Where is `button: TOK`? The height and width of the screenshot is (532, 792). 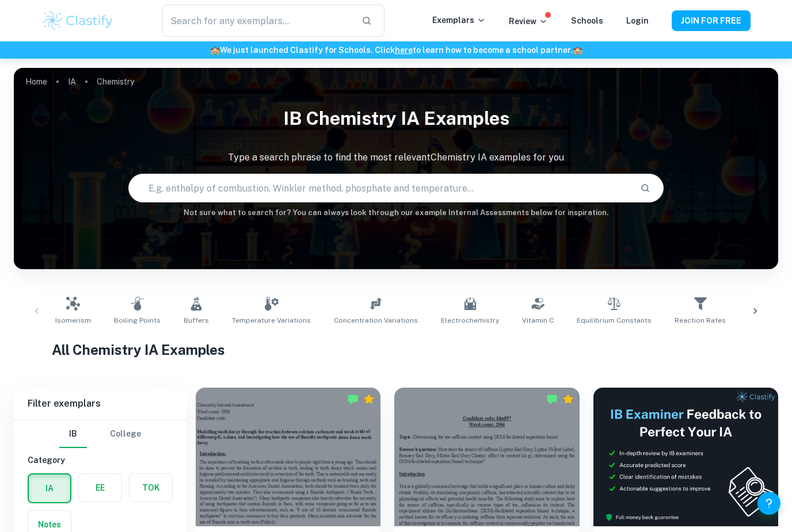 button: TOK is located at coordinates (151, 488).